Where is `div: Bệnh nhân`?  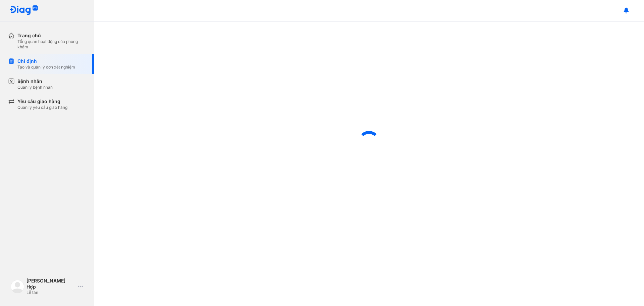 div: Bệnh nhân is located at coordinates (35, 81).